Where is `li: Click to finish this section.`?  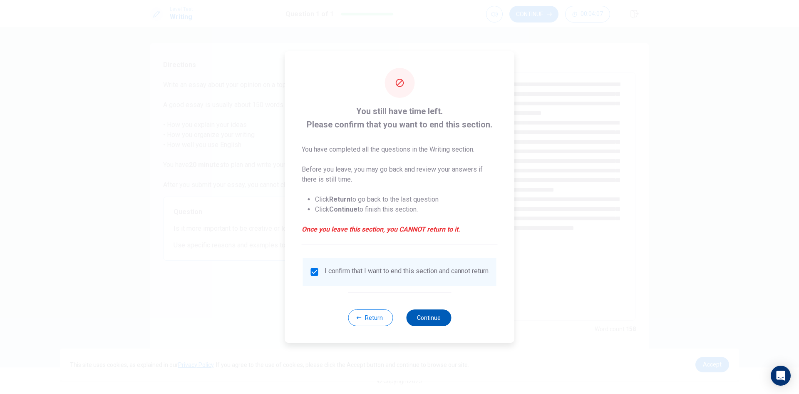
li: Click to finish this section. is located at coordinates (406, 209).